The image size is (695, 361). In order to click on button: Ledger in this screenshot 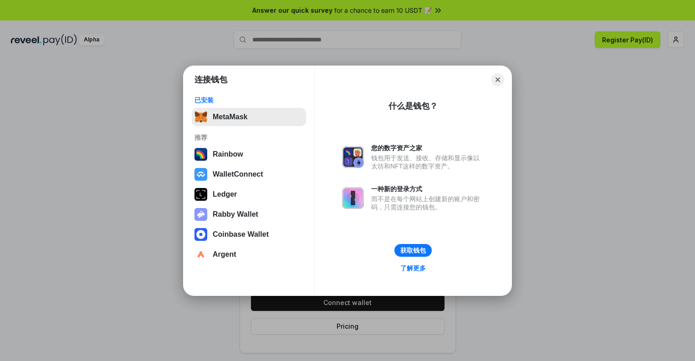, I will do `click(249, 194)`.